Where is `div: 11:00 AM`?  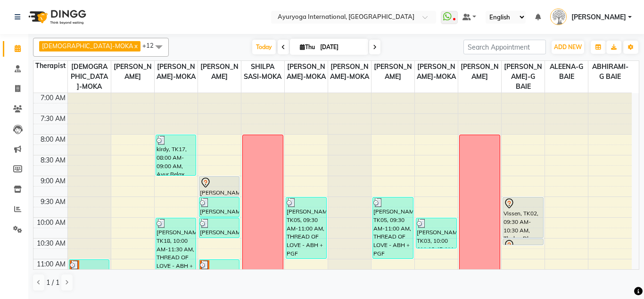 div: 11:00 AM is located at coordinates (51, 264).